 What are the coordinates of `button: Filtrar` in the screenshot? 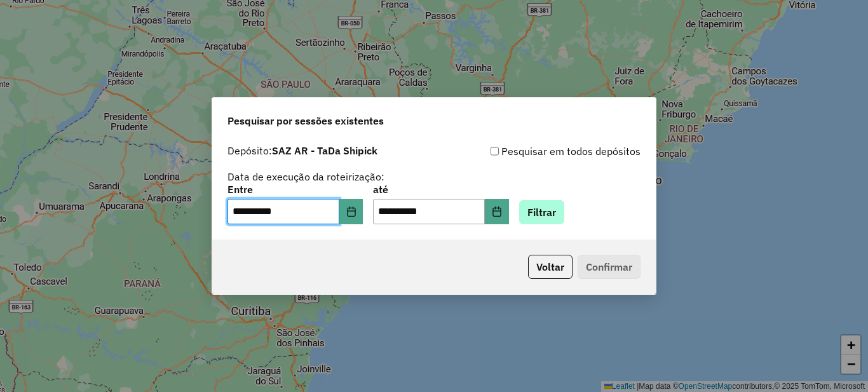 It's located at (541, 212).